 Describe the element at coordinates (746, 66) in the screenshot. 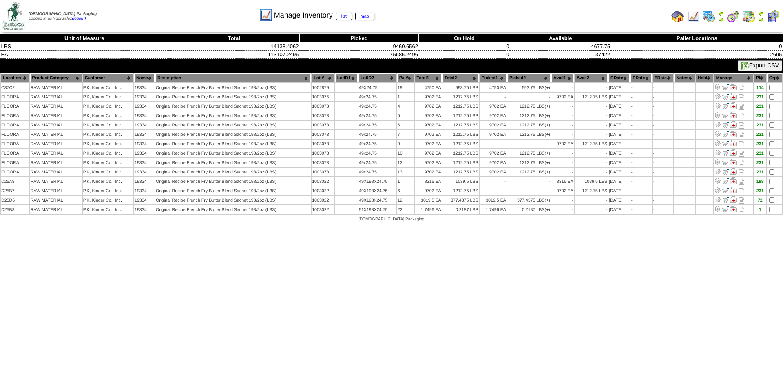

I see `img: excel.gif` at that location.